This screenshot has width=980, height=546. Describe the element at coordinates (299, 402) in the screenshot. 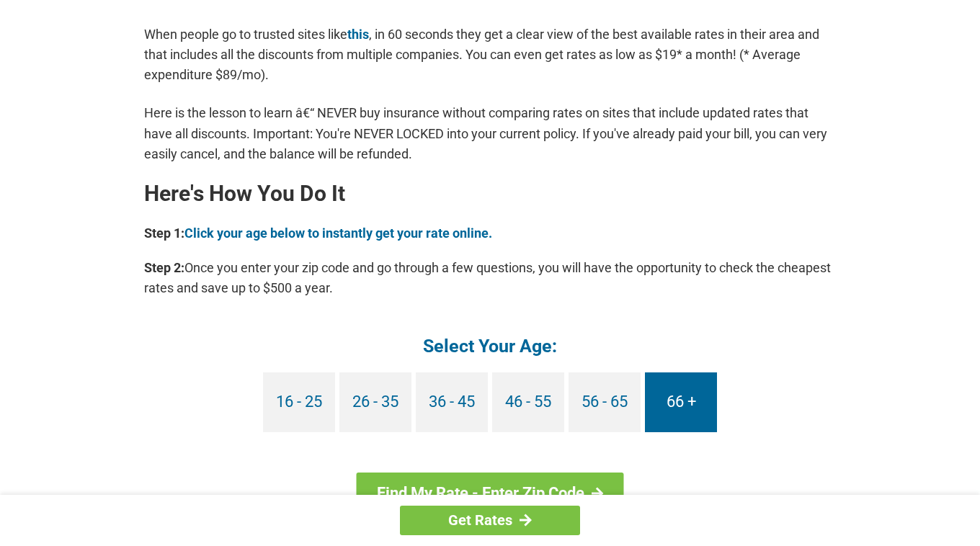

I see `a: 16 - 25` at that location.